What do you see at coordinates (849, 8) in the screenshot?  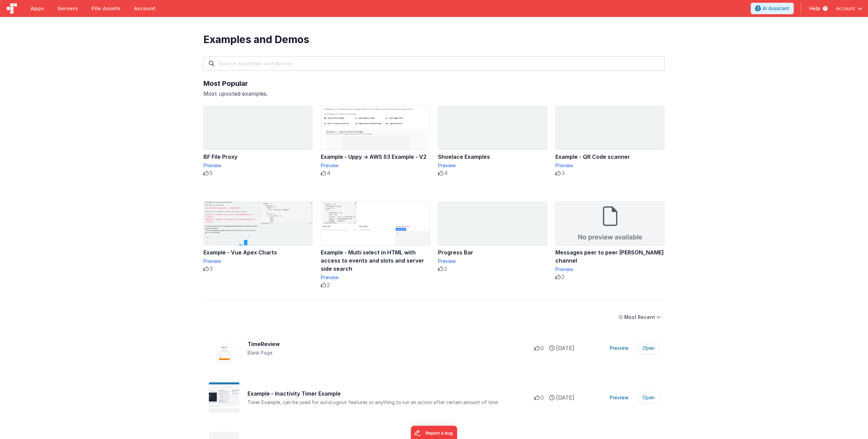 I see `button: Account` at bounding box center [849, 8].